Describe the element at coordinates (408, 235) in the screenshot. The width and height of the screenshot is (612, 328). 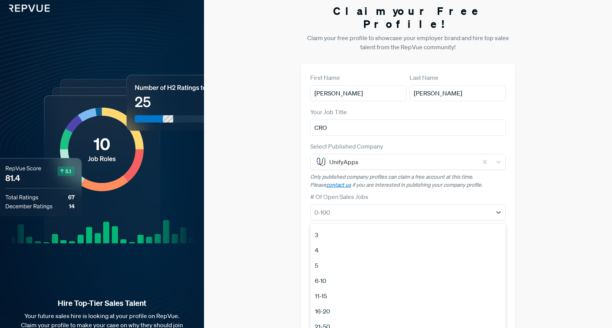
I see `div: 3` at that location.